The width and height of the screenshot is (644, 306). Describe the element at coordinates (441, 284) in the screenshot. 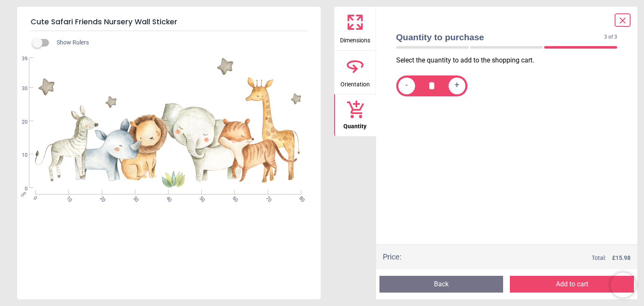

I see `button: Back` at that location.